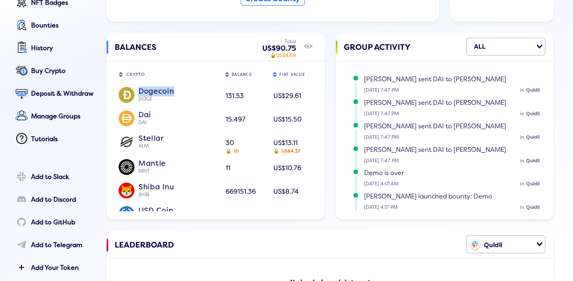 This screenshot has width=573, height=281. What do you see at coordinates (293, 96) in the screenshot?
I see `div: US$29.61` at bounding box center [293, 96].